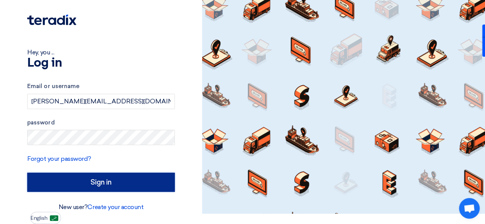 This screenshot has width=485, height=224. I want to click on input: Sign in, so click(101, 182).